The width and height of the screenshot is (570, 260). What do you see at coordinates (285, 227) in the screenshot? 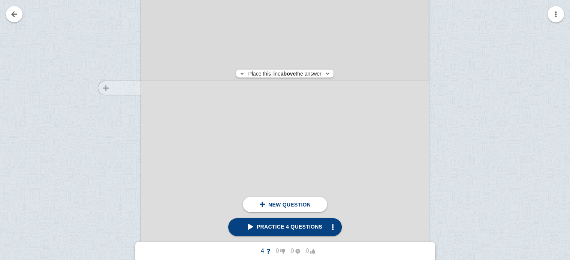
I see `span: Practice 4 questions` at bounding box center [285, 227].